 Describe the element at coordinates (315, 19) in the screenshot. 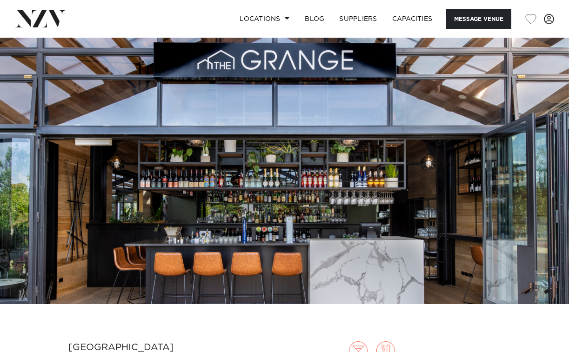

I see `a: BLOG` at that location.